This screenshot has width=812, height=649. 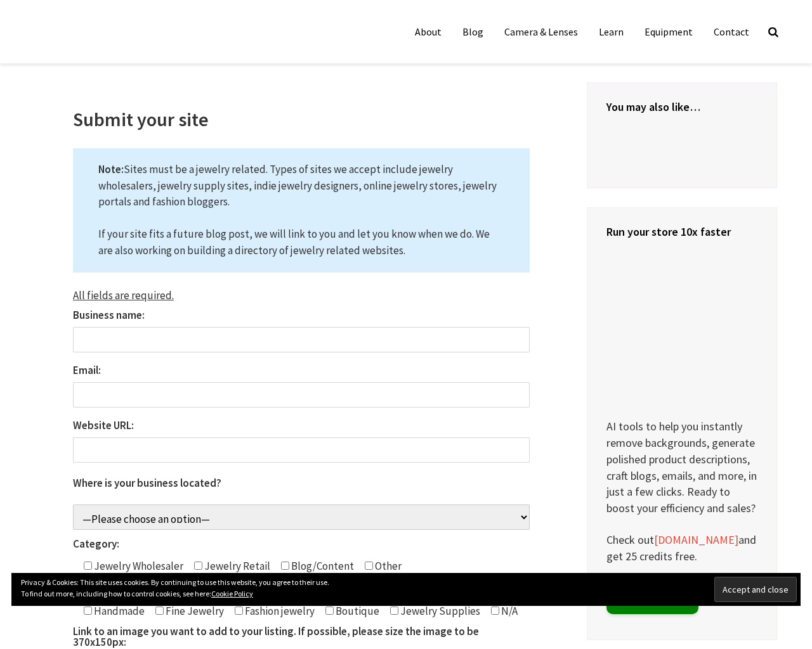 I want to click on a: Equipment, so click(x=669, y=32).